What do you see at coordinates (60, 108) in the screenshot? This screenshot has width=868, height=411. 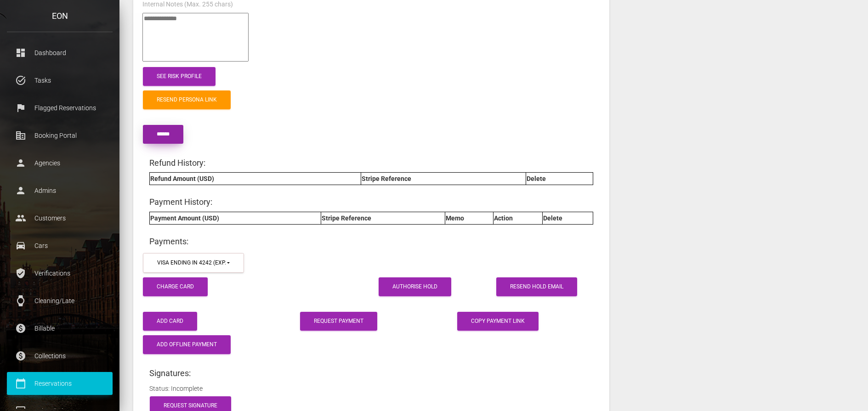 I see `p: Flagged Reservations` at bounding box center [60, 108].